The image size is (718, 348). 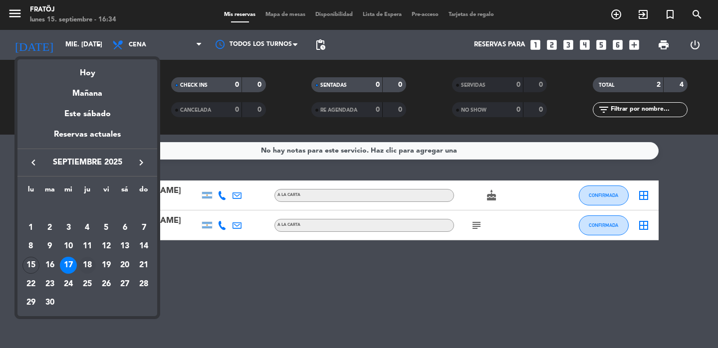 What do you see at coordinates (33, 163) in the screenshot?
I see `button: keyboard_arrow_left` at bounding box center [33, 163].